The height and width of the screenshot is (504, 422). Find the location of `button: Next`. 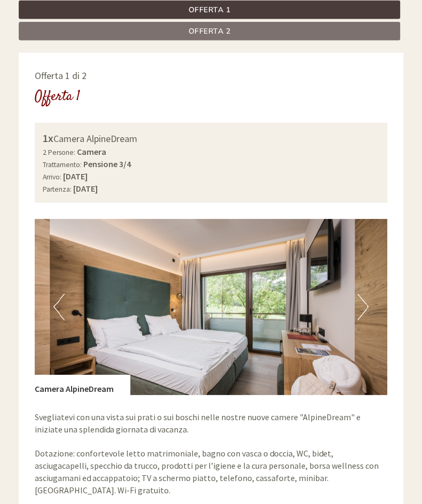

button: Next is located at coordinates (362, 307).